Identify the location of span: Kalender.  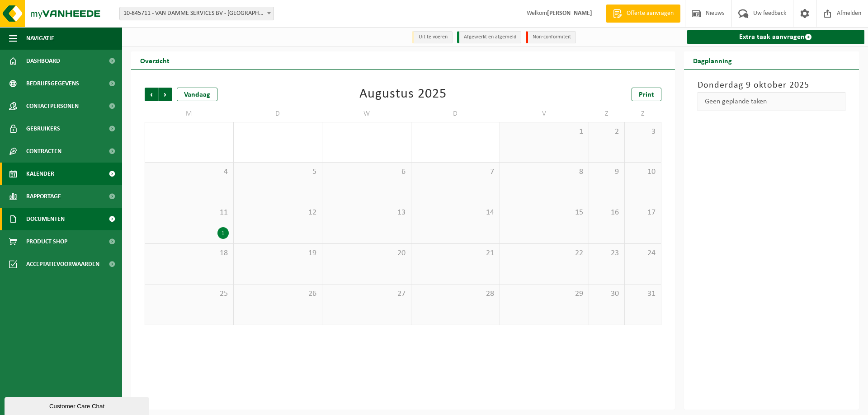
(40, 174).